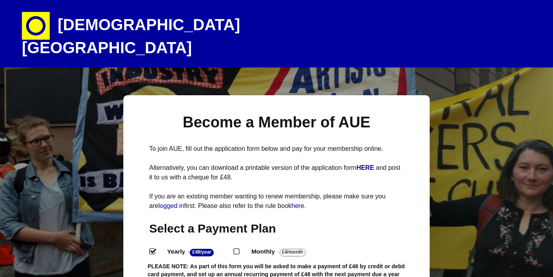 The height and width of the screenshot is (277, 553). What do you see at coordinates (212, 229) in the screenshot?
I see `span: Select a Payment Plan` at bounding box center [212, 229].